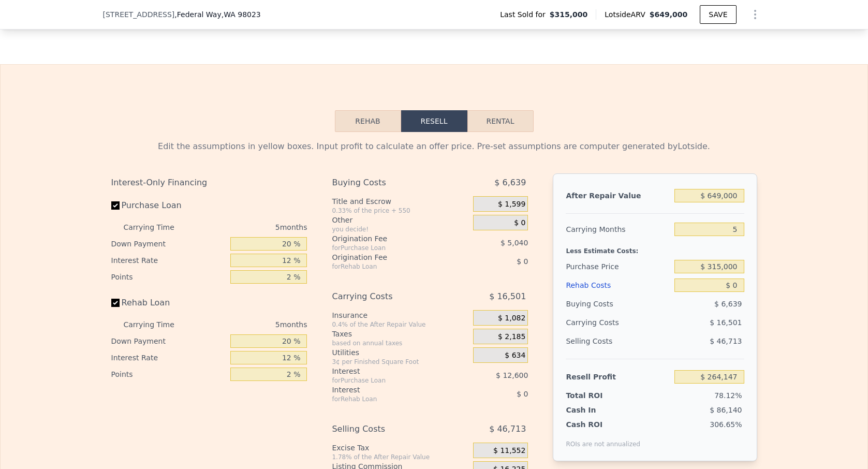  What do you see at coordinates (116, 206) in the screenshot?
I see `input: Purchase Loan` at bounding box center [116, 206].